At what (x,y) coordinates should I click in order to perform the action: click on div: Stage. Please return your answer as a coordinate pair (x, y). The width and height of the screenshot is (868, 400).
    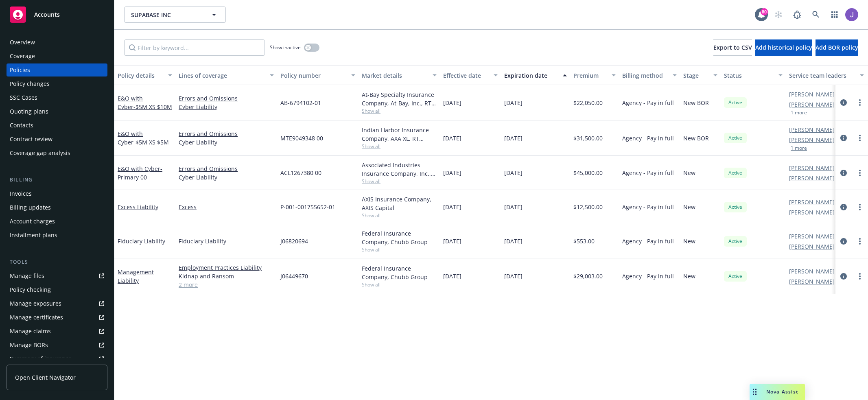
    Looking at the image, I should click on (696, 76).